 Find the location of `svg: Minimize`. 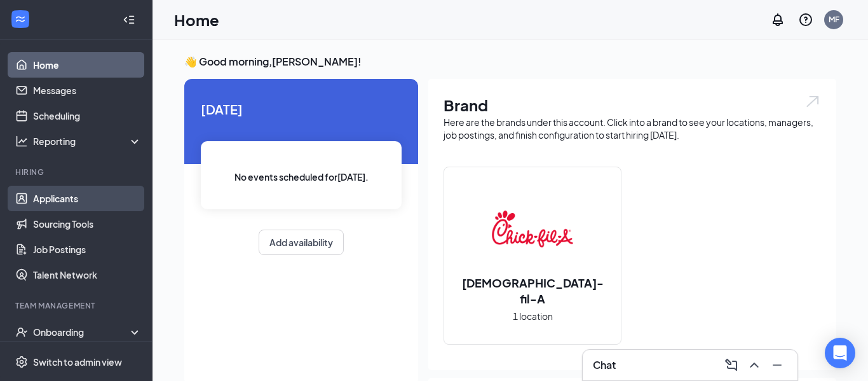

svg: Minimize is located at coordinates (777, 365).